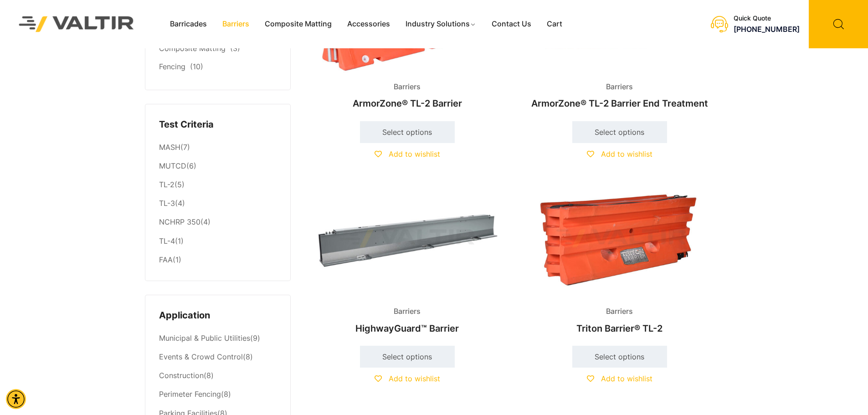 This screenshot has width=868, height=415. What do you see at coordinates (188, 24) in the screenshot?
I see `a: Barricades` at bounding box center [188, 24].